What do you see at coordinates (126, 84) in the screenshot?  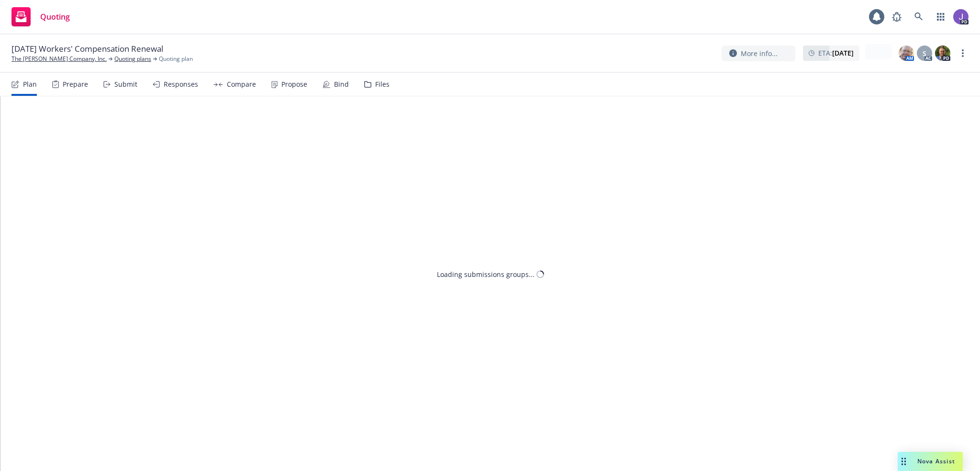 I see `div: Submit` at bounding box center [126, 84].